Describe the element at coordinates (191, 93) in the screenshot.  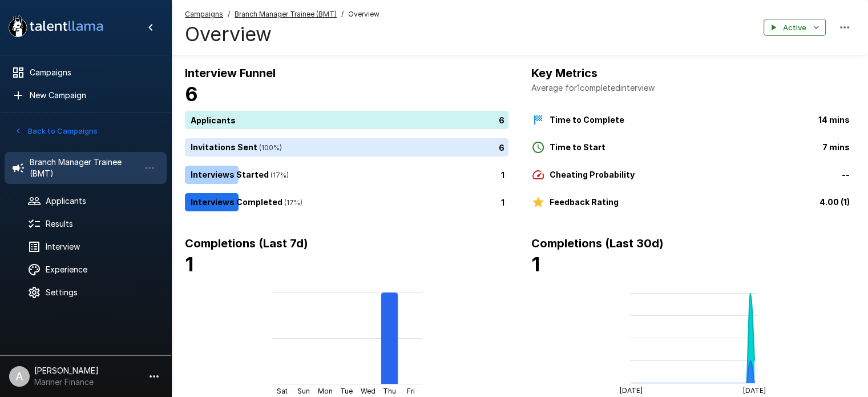
I see `b: 6` at that location.